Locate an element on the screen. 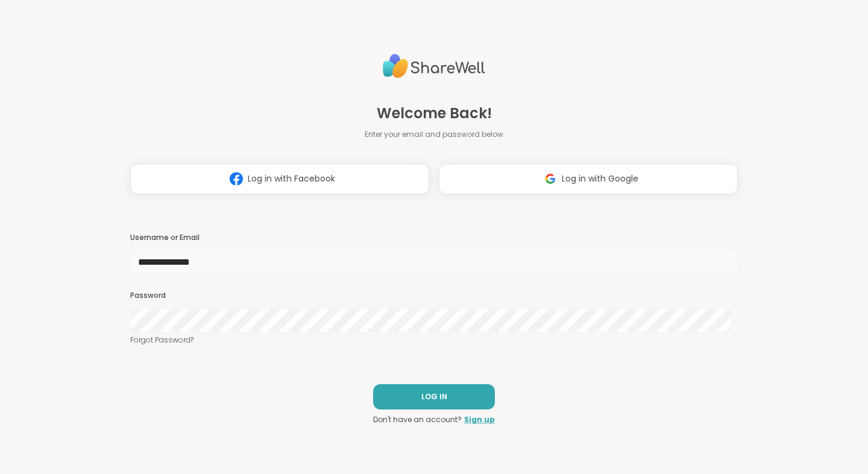 The height and width of the screenshot is (474, 868). a: Forgot Password? is located at coordinates (434, 340).